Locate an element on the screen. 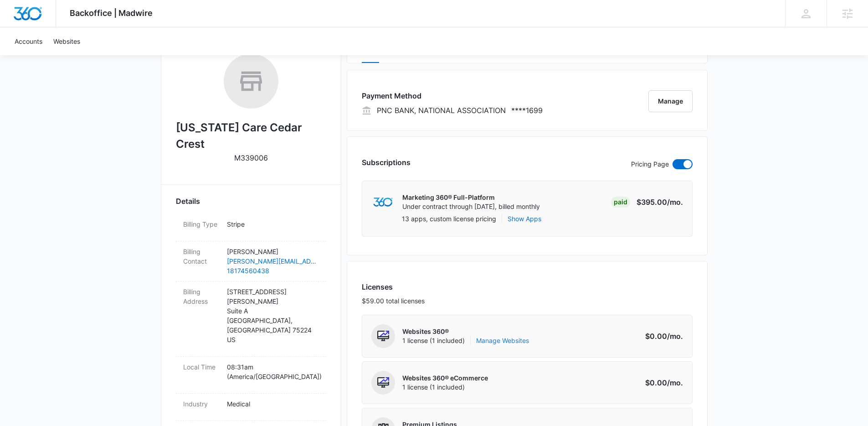  h3: Licenses is located at coordinates (393, 287).